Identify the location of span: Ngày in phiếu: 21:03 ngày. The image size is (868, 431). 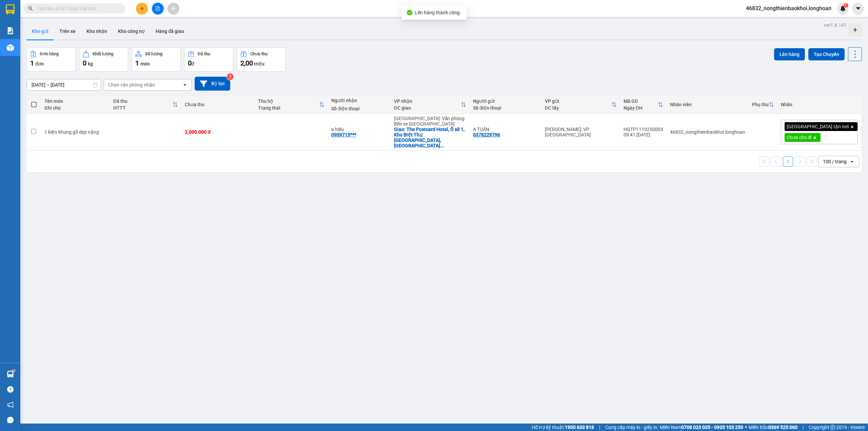
(89, 17).